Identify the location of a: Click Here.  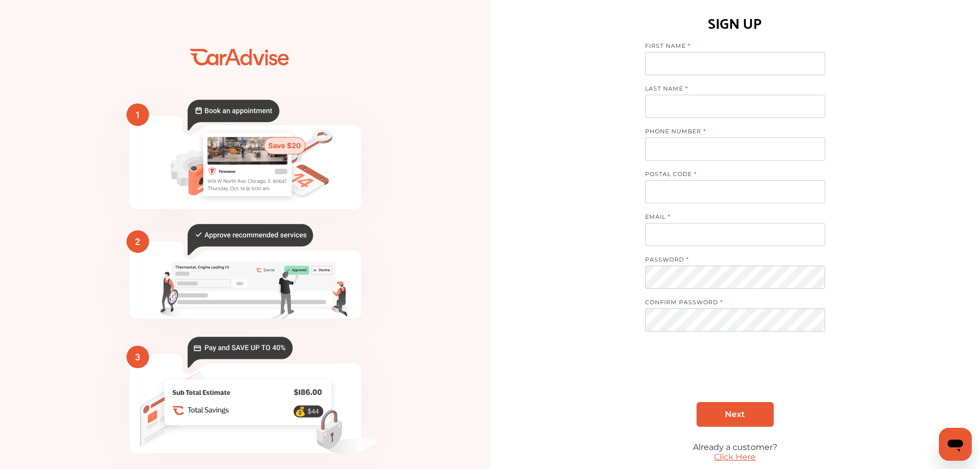
(735, 456).